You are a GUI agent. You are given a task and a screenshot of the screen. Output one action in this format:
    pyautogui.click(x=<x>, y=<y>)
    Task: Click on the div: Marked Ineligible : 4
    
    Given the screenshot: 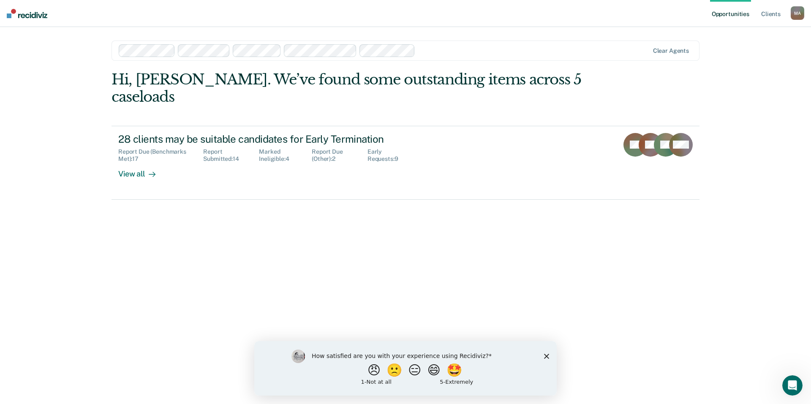 What is the action you would take?
    pyautogui.click(x=285, y=155)
    